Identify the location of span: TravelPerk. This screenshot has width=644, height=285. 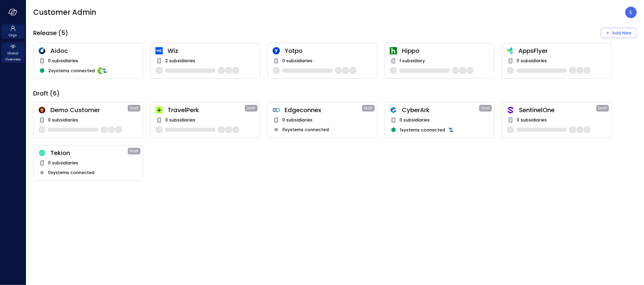
(206, 110).